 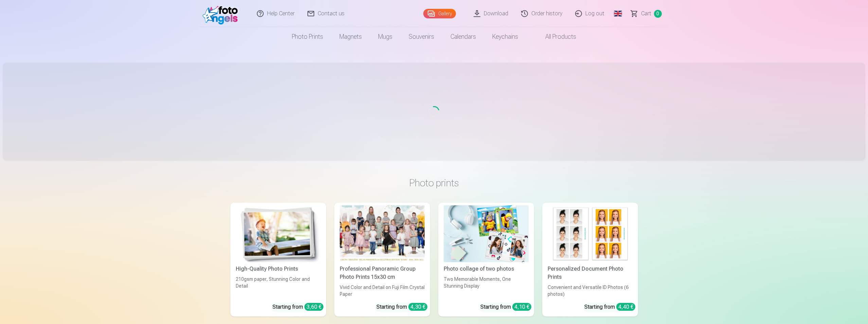 What do you see at coordinates (278, 269) in the screenshot?
I see `div: High-Quality Photo Prints` at bounding box center [278, 269].